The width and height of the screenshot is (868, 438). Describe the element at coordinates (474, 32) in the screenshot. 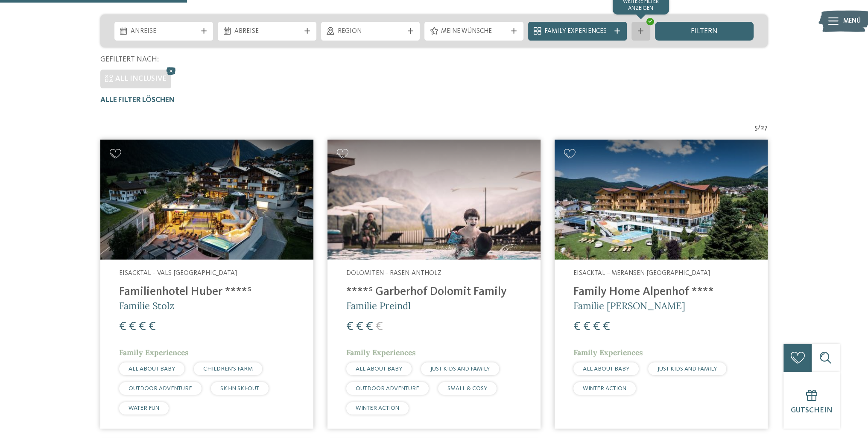

I see `span: Meine Wünsche` at that location.